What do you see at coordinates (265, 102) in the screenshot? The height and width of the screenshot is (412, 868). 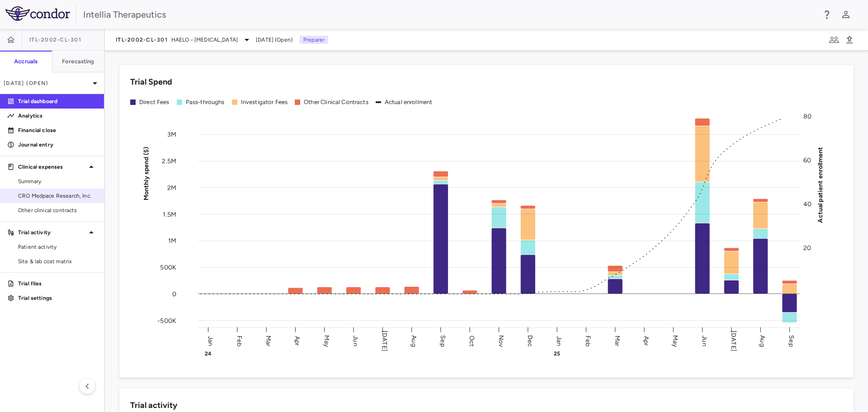 I see `div: Investigator Fees` at bounding box center [265, 102].